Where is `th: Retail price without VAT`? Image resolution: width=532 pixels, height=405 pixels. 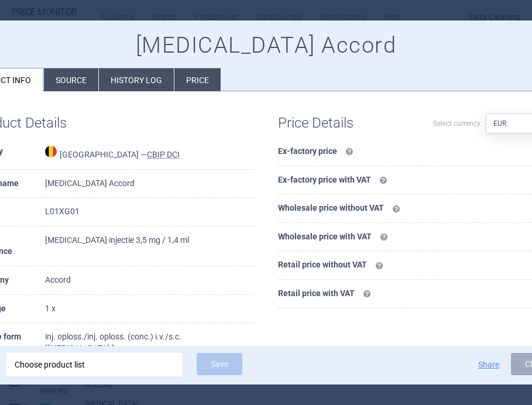 th: Retail price without VAT is located at coordinates (376, 265).